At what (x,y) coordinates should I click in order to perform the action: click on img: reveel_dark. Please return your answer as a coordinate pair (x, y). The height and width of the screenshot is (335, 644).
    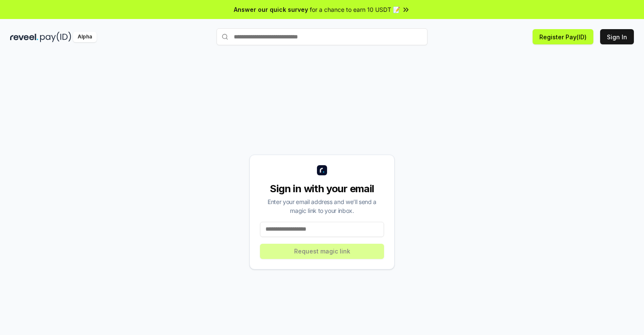
    Looking at the image, I should click on (24, 37).